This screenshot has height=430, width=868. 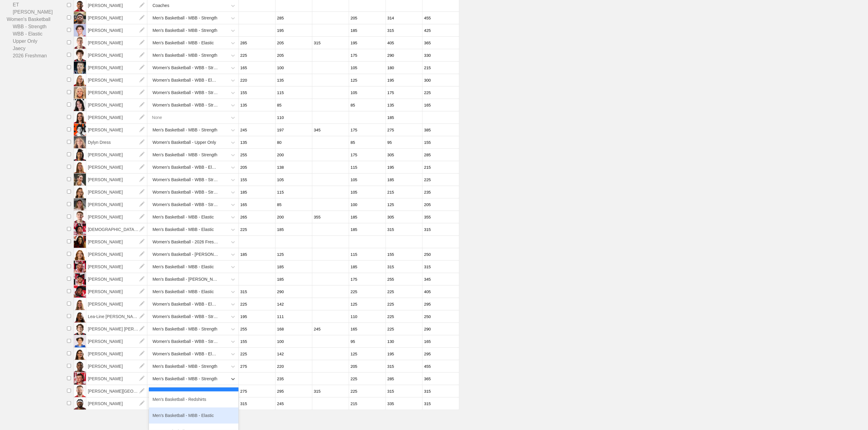 What do you see at coordinates (37, 27) in the screenshot?
I see `a: WBB - Strength` at bounding box center [37, 27].